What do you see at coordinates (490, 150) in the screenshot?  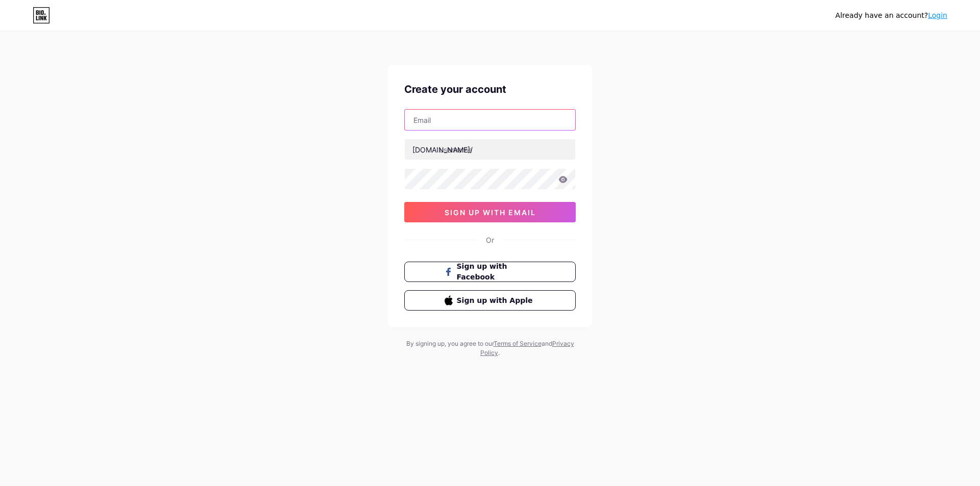 I see `input: username` at bounding box center [490, 150].